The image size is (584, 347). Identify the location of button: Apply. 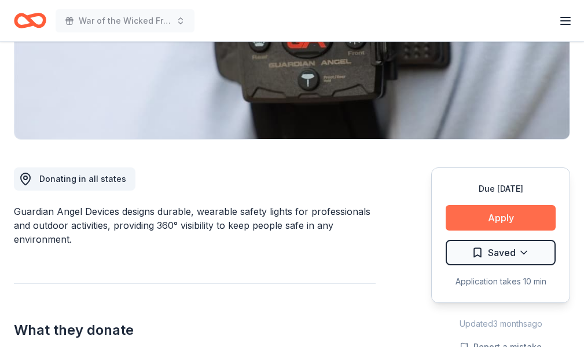
(501, 218).